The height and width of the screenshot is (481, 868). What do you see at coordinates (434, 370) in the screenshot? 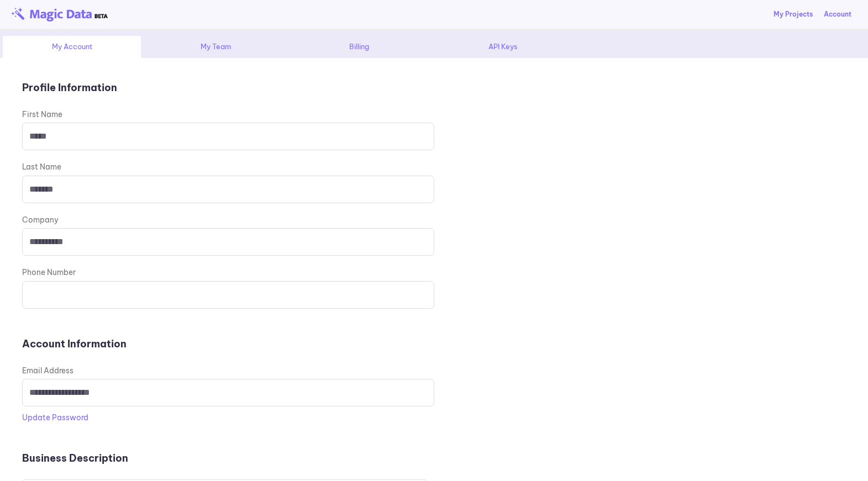
I see `div: Email Address` at bounding box center [434, 370].